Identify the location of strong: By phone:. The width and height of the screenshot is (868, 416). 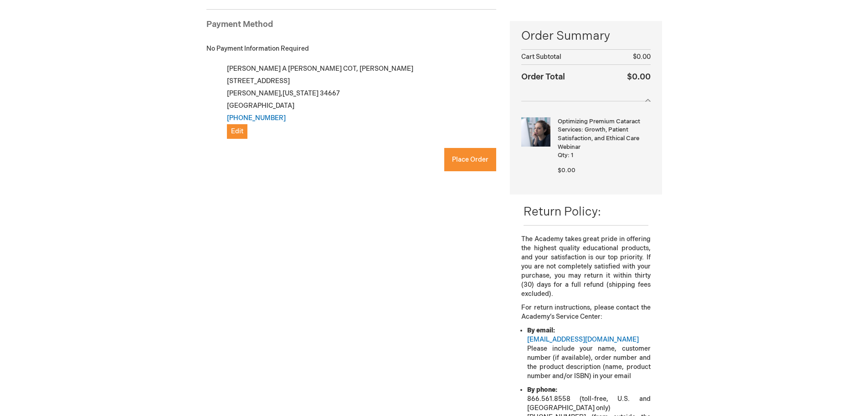
(542, 389).